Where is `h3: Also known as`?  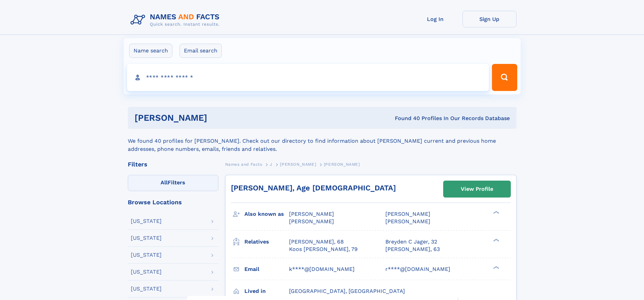 h3: Also known as is located at coordinates (266, 214).